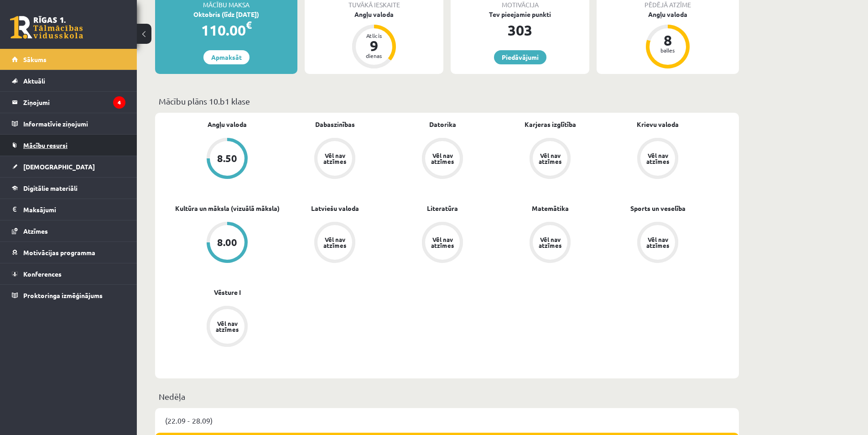 This screenshot has width=868, height=435. I want to click on i: 4, so click(119, 102).